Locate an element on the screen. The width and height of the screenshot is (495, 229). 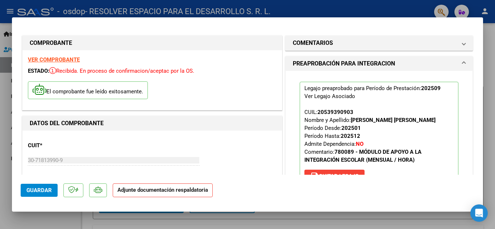
div: Open Intercom Messenger is located at coordinates (479, 213).